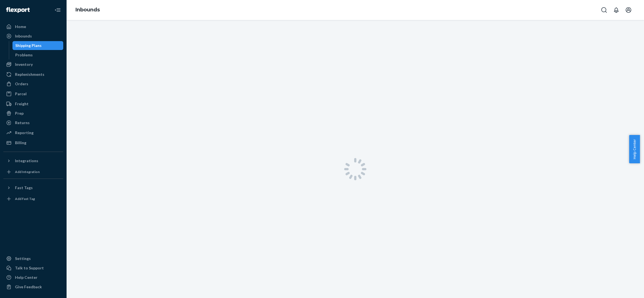  What do you see at coordinates (34, 94) in the screenshot?
I see `a: Parcel` at bounding box center [34, 94].